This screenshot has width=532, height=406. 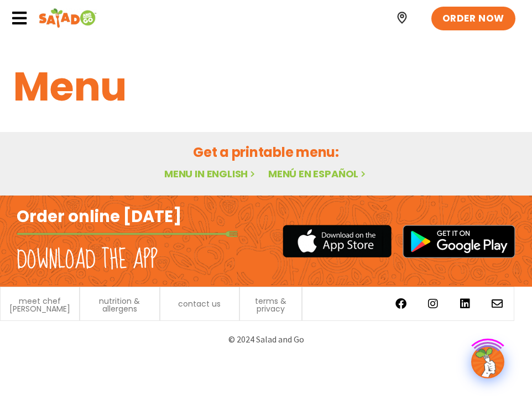 What do you see at coordinates (270, 305) in the screenshot?
I see `a: terms & privacy` at bounding box center [270, 305].